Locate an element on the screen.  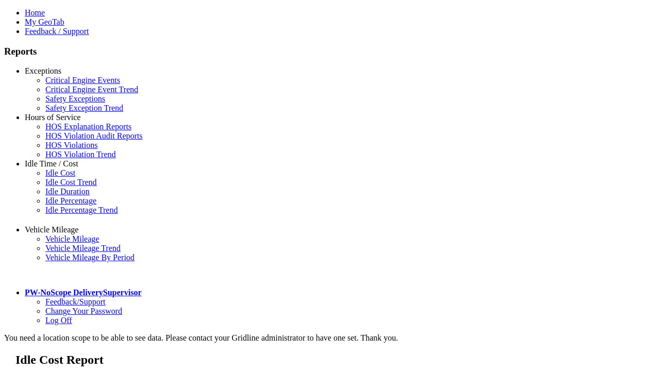
a: Idle Cost Trend is located at coordinates (71, 182).